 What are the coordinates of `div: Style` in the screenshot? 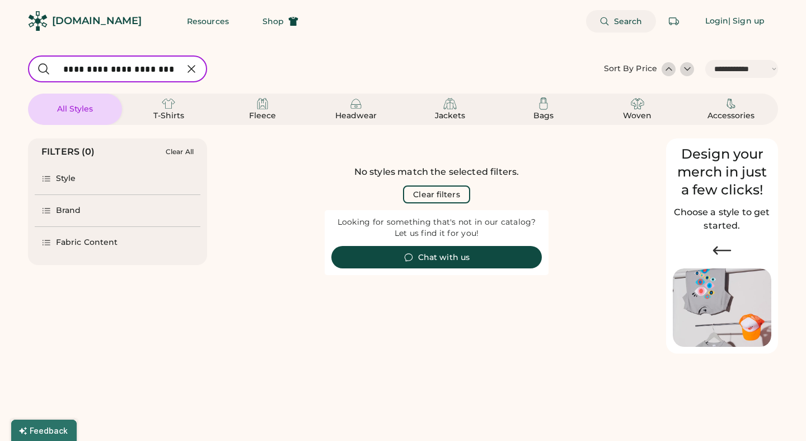 It's located at (66, 179).